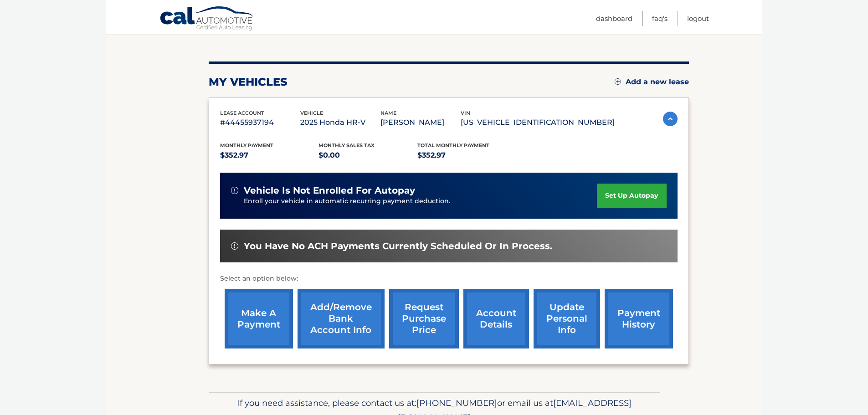  What do you see at coordinates (671, 119) in the screenshot?
I see `img: accordion-active.svg` at bounding box center [671, 119].